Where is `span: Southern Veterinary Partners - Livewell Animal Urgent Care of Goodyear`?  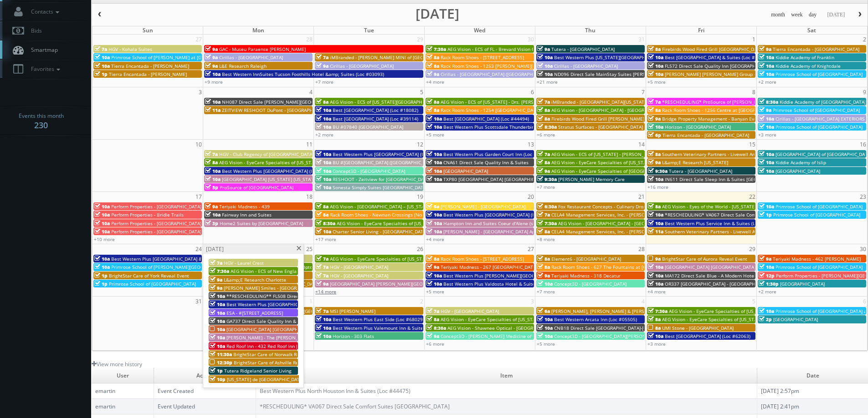 span: Southern Veterinary Partners - Livewell Animal Urgent Care of Goodyear is located at coordinates (743, 232).